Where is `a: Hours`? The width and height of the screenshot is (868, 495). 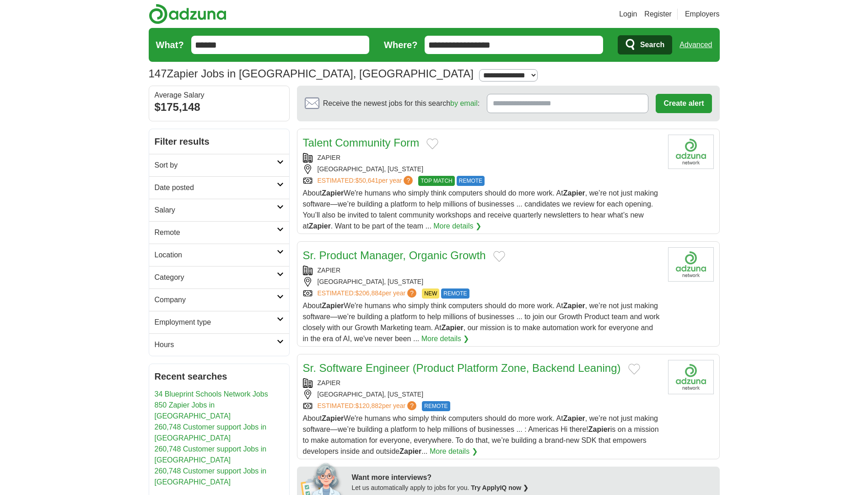 a: Hours is located at coordinates (219, 344).